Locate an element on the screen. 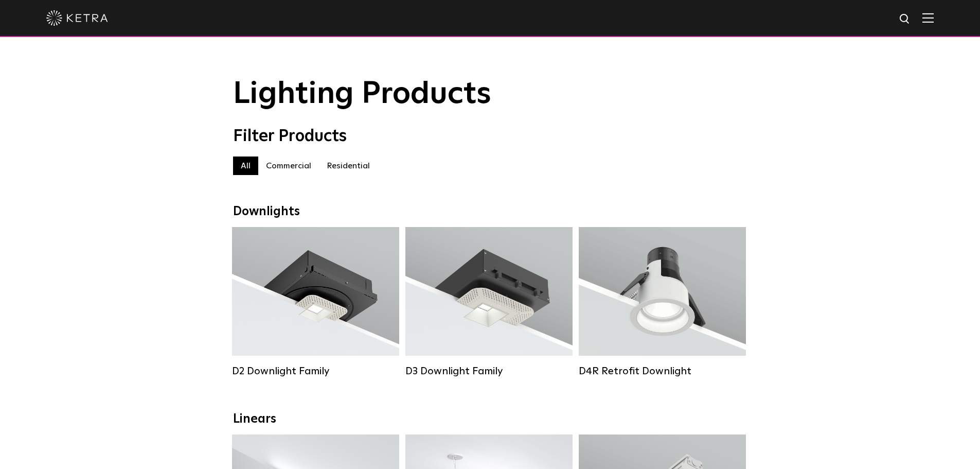 Image resolution: width=980 pixels, height=469 pixels. img: ketra-logo-2019-white is located at coordinates (77, 18).